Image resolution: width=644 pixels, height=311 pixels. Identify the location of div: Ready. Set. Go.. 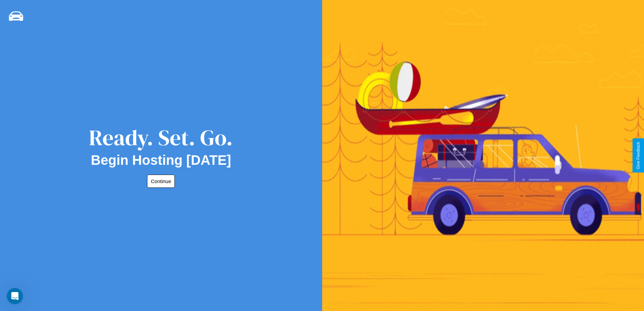
(161, 137).